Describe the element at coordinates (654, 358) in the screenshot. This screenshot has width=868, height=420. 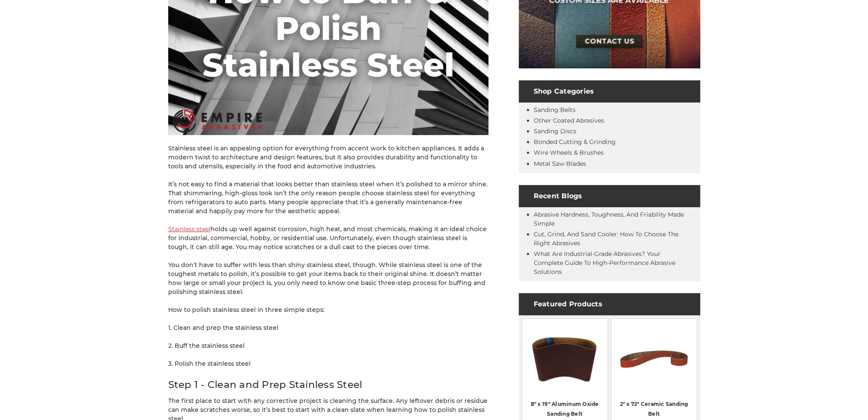
I see `img: 2" x 72" Ceramic Pipe Sanding Belt` at that location.